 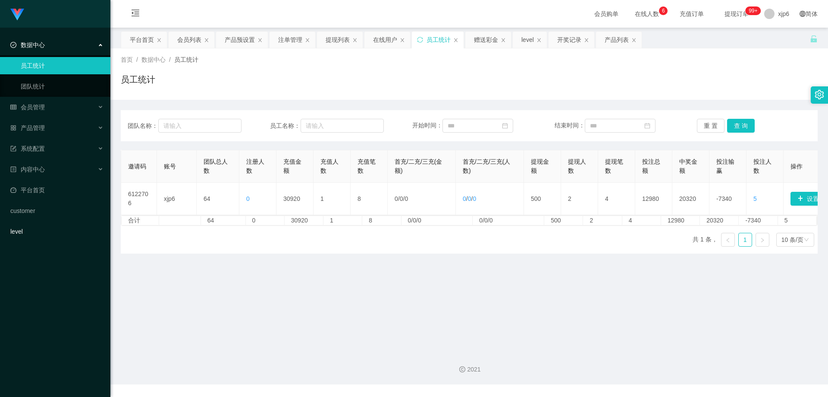 I want to click on li: 1, so click(x=746, y=239).